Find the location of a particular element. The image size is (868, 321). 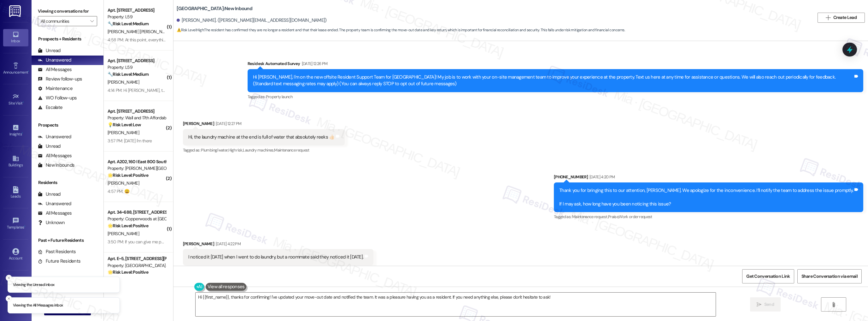

div: Residesk Automated Survey is located at coordinates (555, 65).